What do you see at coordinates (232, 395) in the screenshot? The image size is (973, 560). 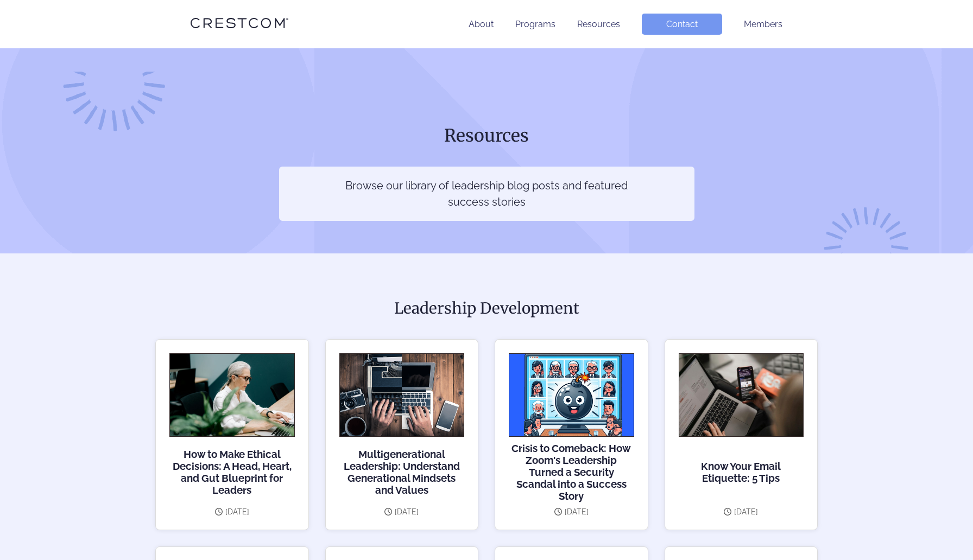 I see `img: How to Make Ethical Decisions: A Head, Heart, and Gut Blueprint for Leaders` at bounding box center [232, 395].